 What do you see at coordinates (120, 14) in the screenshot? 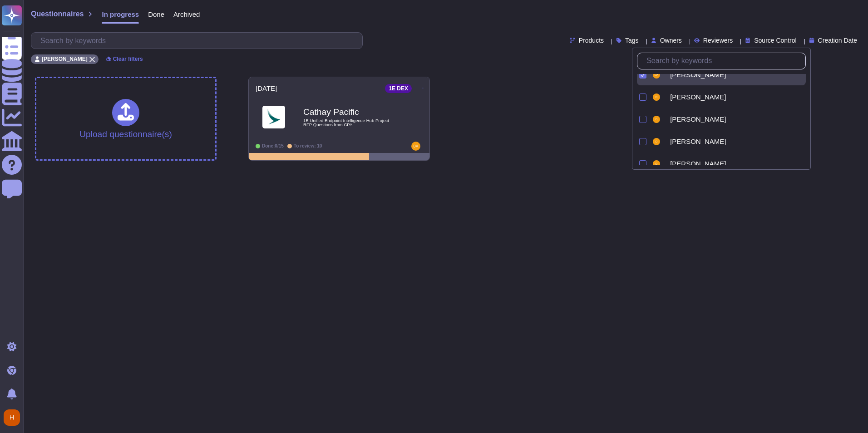
I see `span: In progress` at bounding box center [120, 14].